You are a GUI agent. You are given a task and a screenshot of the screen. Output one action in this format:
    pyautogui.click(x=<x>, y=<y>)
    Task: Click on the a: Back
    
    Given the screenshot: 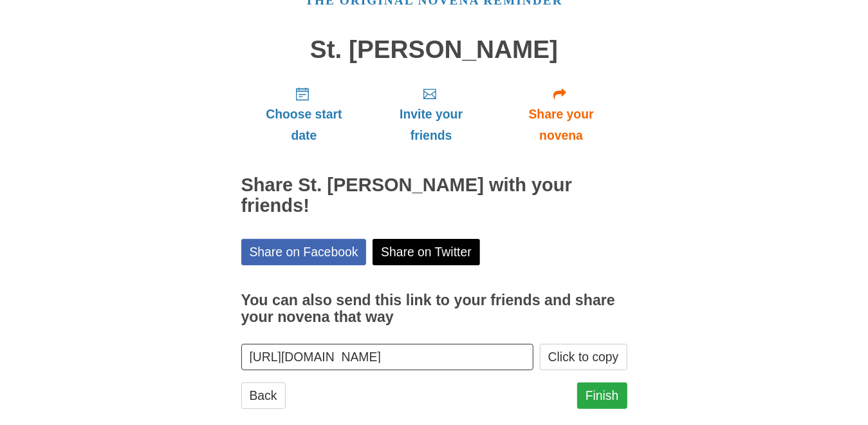 What is the action you would take?
    pyautogui.click(x=263, y=395)
    